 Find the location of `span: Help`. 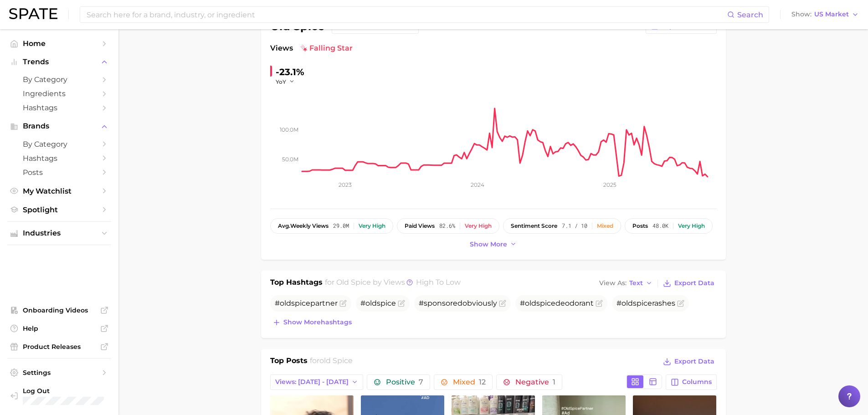

span: Help is located at coordinates (59, 329).